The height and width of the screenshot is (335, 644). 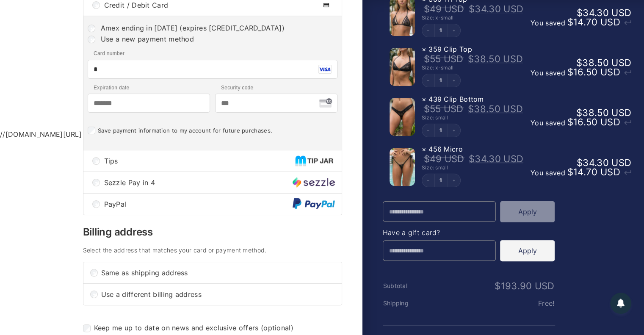 I want to click on label: Card number, so click(x=127, y=6).